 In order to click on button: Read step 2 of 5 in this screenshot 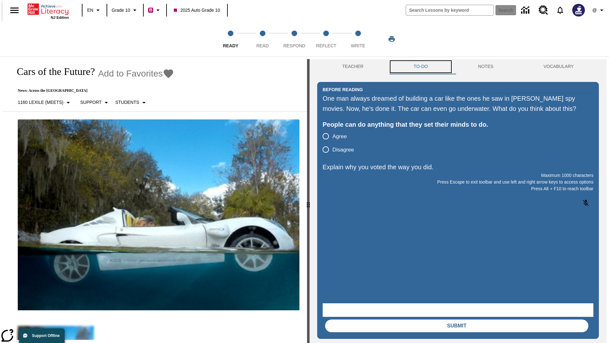, I will do `click(262, 39)`.